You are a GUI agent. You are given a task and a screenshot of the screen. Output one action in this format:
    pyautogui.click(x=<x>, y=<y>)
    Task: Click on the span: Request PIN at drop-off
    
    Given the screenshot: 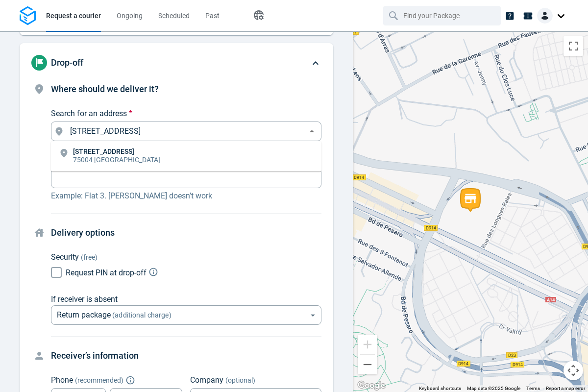 What is the action you would take?
    pyautogui.click(x=106, y=273)
    